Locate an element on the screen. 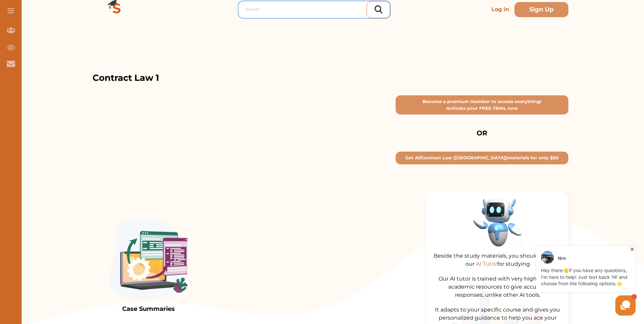 The width and height of the screenshot is (644, 324). img: search_icon is located at coordinates (378, 10).